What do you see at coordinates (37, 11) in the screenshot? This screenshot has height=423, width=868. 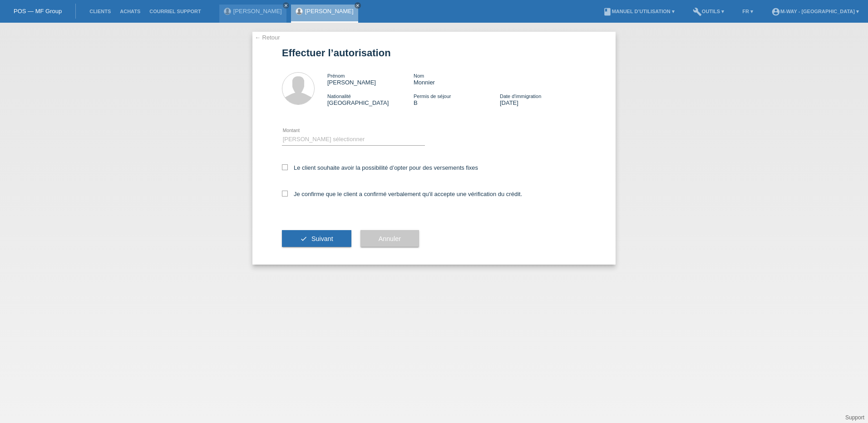 I see `a: POS — MF Group` at bounding box center [37, 11].